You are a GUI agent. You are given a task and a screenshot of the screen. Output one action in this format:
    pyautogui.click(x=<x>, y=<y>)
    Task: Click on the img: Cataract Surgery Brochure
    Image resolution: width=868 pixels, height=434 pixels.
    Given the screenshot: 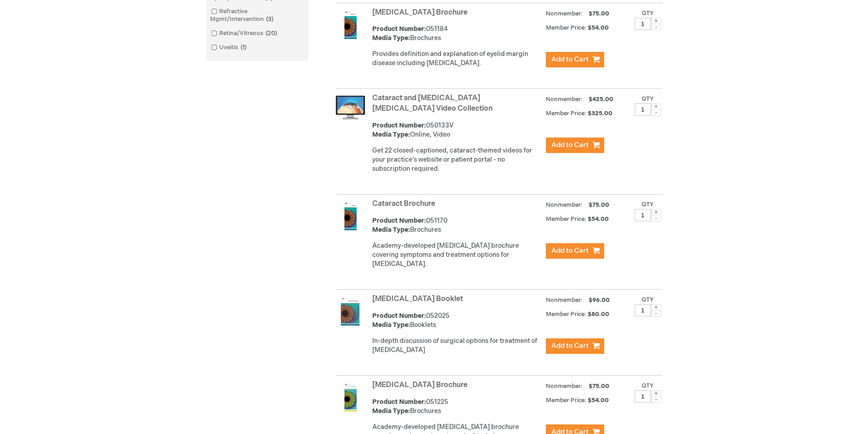 What is the action you would take?
    pyautogui.click(x=351, y=397)
    